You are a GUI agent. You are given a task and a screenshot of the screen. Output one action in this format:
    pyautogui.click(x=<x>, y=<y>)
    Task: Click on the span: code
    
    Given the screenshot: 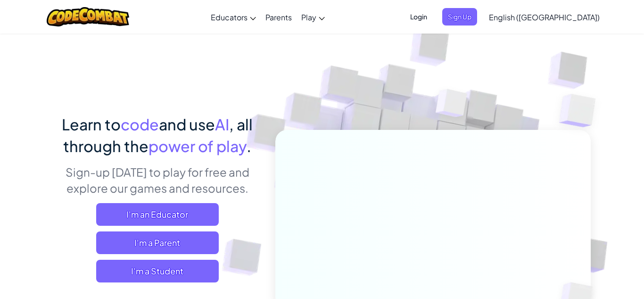 What is the action you would take?
    pyautogui.click(x=140, y=124)
    